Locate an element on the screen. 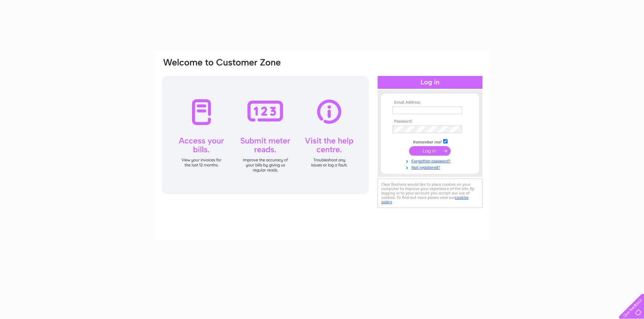 The image size is (644, 319). a: cookies policy is located at coordinates (425, 199).